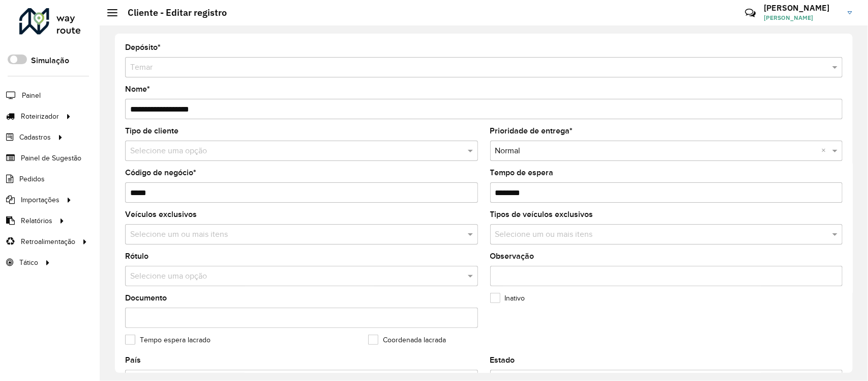 This screenshot has height=381, width=868. What do you see at coordinates (133, 360) in the screenshot?
I see `label: País` at bounding box center [133, 360].